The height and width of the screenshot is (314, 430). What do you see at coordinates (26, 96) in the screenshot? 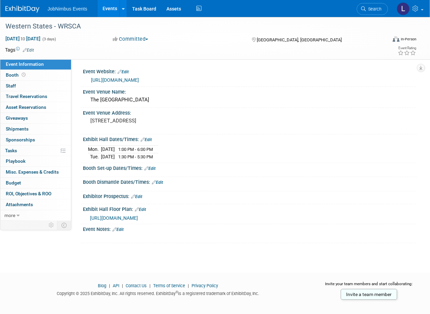
I see `span: Travel Reservations` at bounding box center [26, 96].